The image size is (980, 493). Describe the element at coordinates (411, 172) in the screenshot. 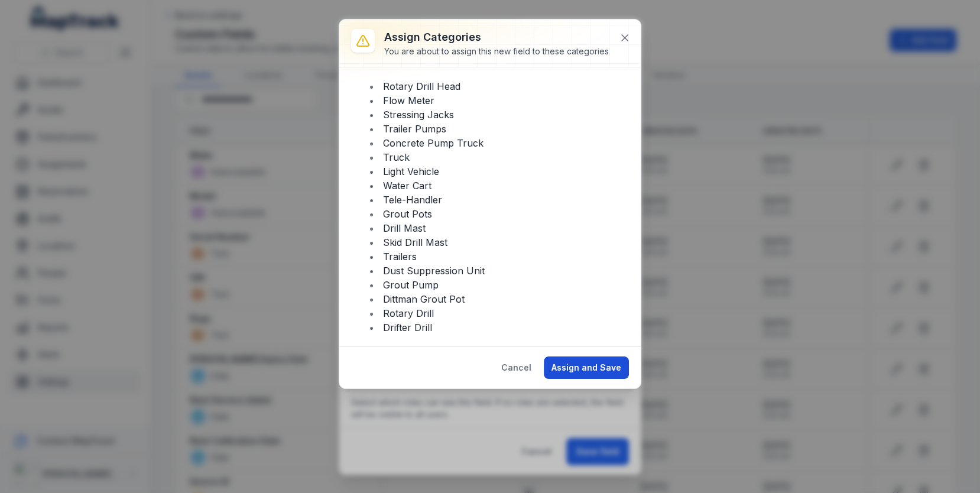

I see `span: Light Vehicle` at that location.